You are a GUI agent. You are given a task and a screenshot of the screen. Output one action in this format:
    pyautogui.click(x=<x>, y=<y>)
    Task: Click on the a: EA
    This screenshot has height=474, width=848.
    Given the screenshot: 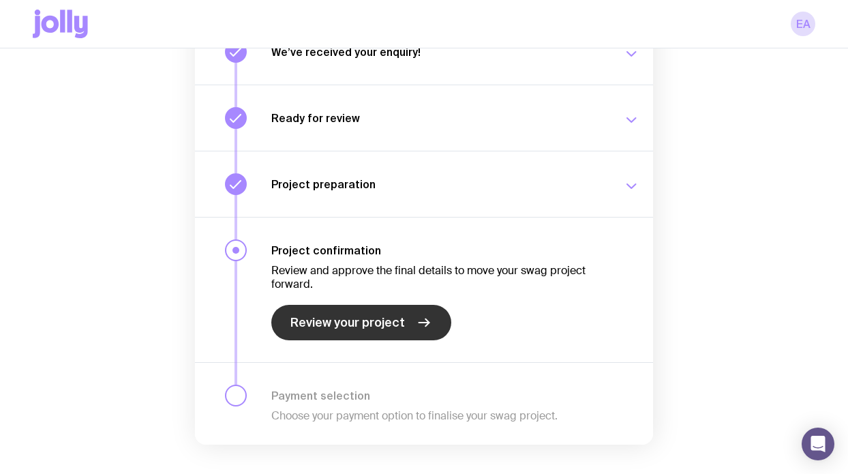 What is the action you would take?
    pyautogui.click(x=803, y=24)
    